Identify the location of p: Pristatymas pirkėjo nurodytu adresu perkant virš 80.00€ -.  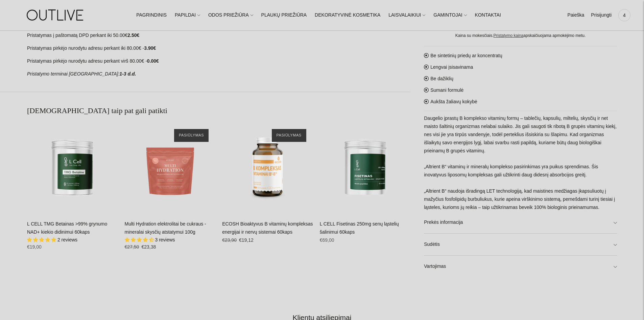
(219, 61).